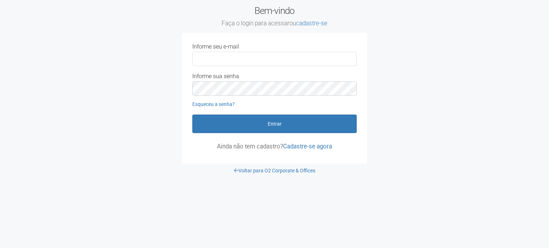 This screenshot has width=549, height=248. I want to click on h2: Bem-vindo, so click(275, 16).